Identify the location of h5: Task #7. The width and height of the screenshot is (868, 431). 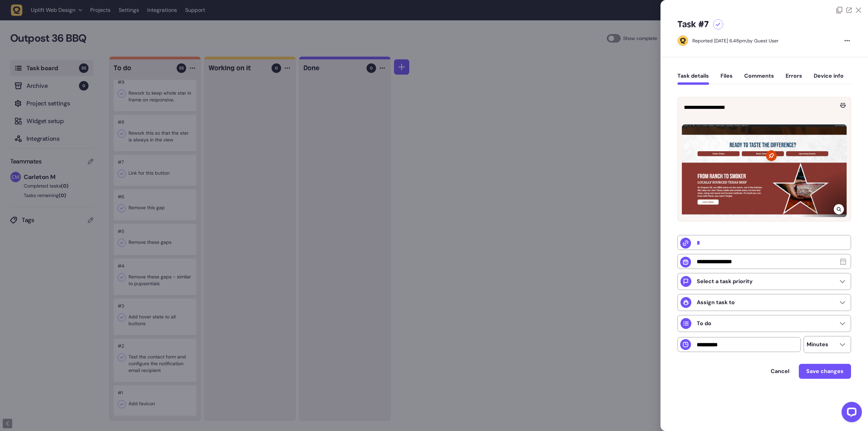
(693, 25).